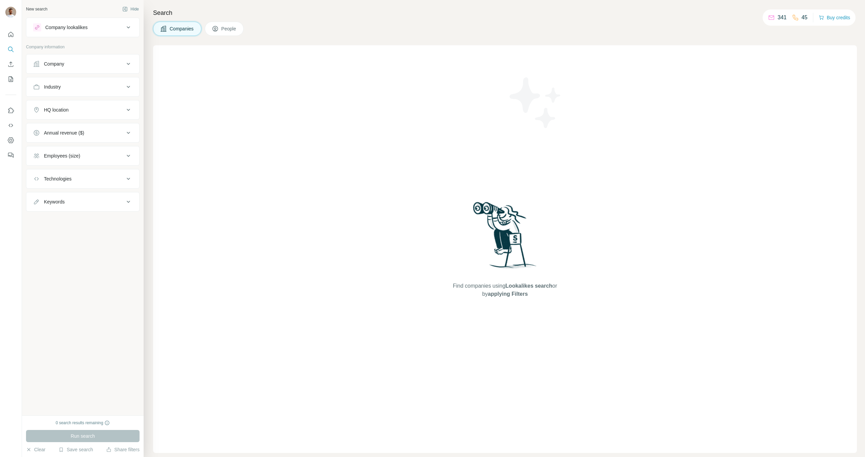 Image resolution: width=865 pixels, height=457 pixels. Describe the element at coordinates (11, 155) in the screenshot. I see `button: Feedback` at that location.